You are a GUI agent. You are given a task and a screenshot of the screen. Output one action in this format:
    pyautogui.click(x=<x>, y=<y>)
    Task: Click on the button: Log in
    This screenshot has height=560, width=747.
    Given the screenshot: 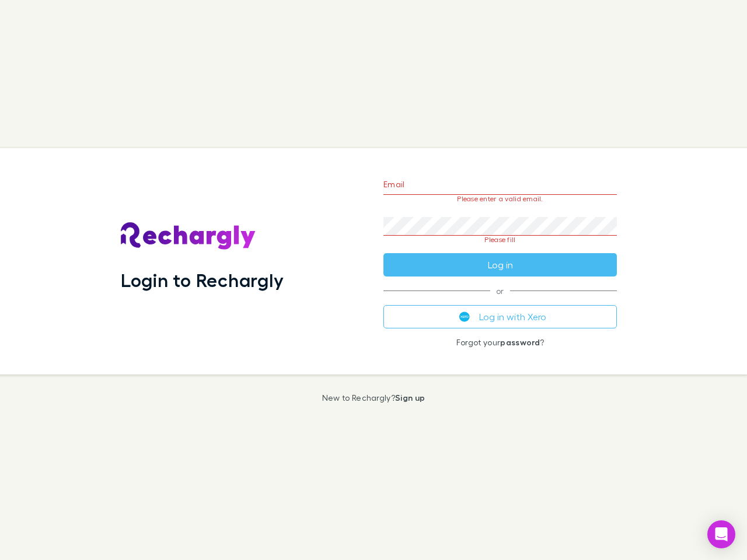 What is the action you would take?
    pyautogui.click(x=500, y=265)
    